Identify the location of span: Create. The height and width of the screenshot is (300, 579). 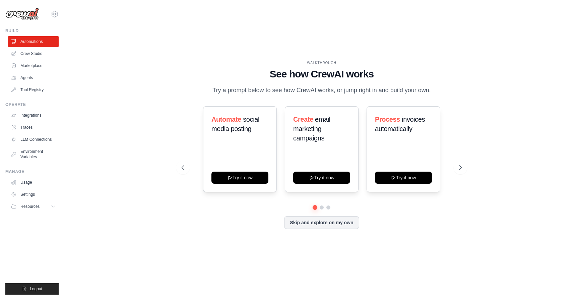
(303, 119).